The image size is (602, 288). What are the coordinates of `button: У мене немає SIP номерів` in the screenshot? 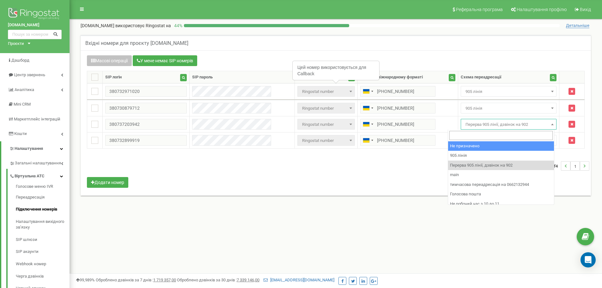 It's located at (165, 61).